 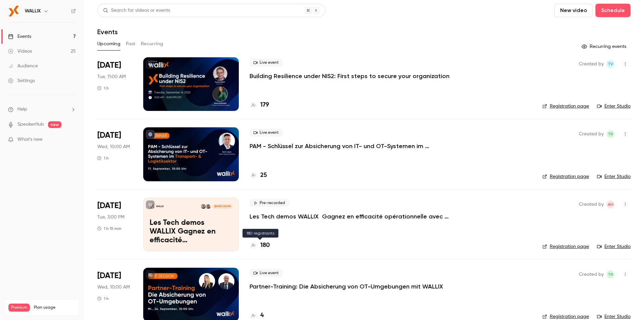 I want to click on button: New video, so click(x=573, y=11).